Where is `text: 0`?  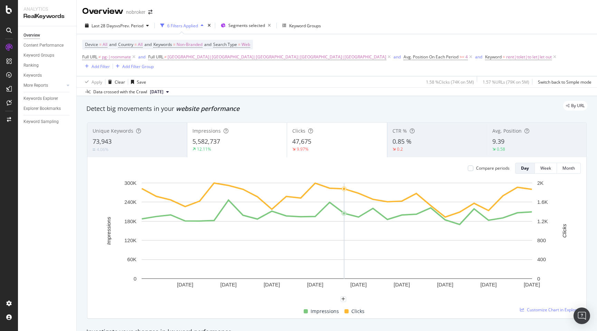 text: 0 is located at coordinates (539, 279).